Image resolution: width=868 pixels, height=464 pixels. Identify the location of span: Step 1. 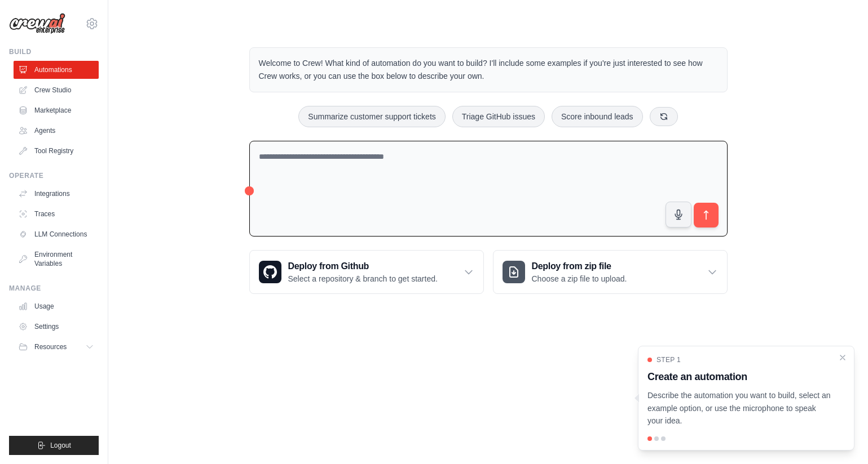
(668, 361).